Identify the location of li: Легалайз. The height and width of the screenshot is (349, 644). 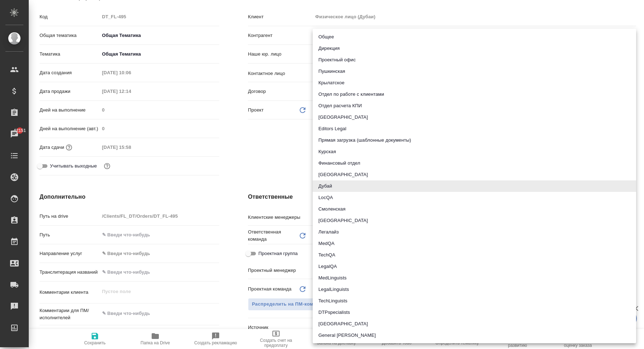
(474, 232).